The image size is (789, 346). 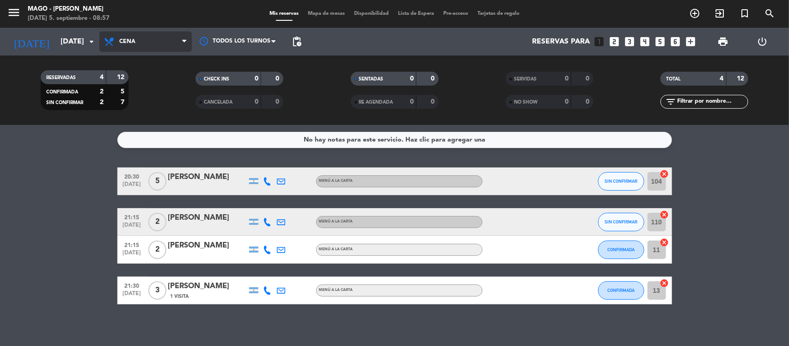 What do you see at coordinates (695, 13) in the screenshot?
I see `i: add_circle_outline` at bounding box center [695, 13].